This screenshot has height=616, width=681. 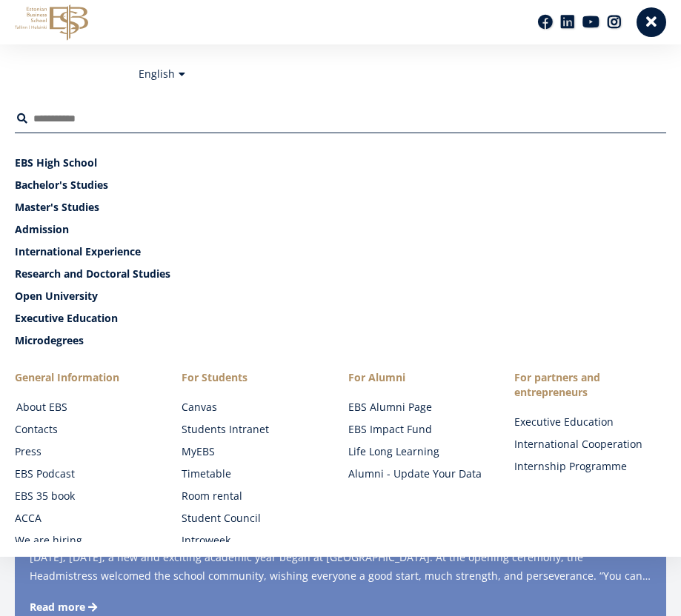 I want to click on a: Internship Programme, so click(x=589, y=466).